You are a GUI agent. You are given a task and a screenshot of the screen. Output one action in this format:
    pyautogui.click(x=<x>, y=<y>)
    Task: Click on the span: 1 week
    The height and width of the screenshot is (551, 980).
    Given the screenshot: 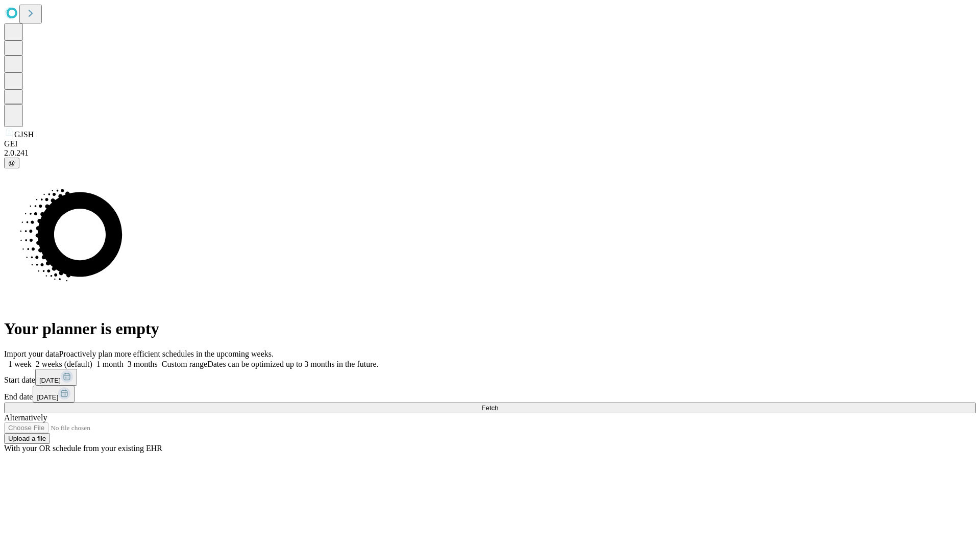 What is the action you would take?
    pyautogui.click(x=20, y=363)
    